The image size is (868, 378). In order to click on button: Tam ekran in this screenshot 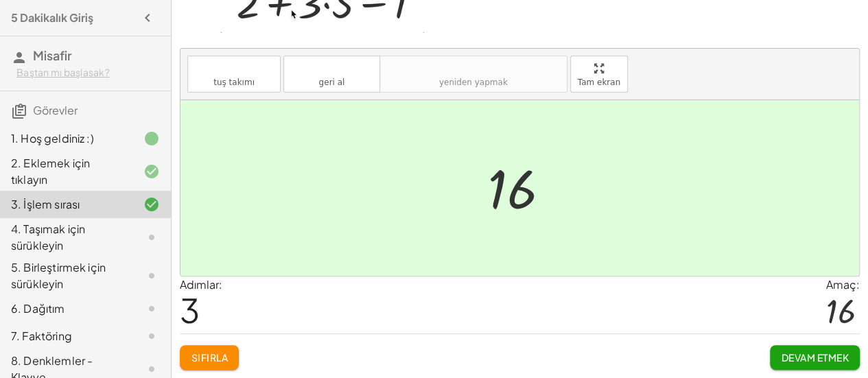, I will do `click(599, 74)`.